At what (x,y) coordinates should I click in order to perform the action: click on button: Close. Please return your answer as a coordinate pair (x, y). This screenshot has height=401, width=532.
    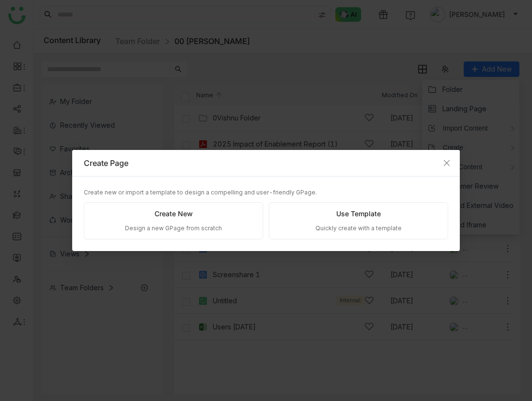
    Looking at the image, I should click on (447, 163).